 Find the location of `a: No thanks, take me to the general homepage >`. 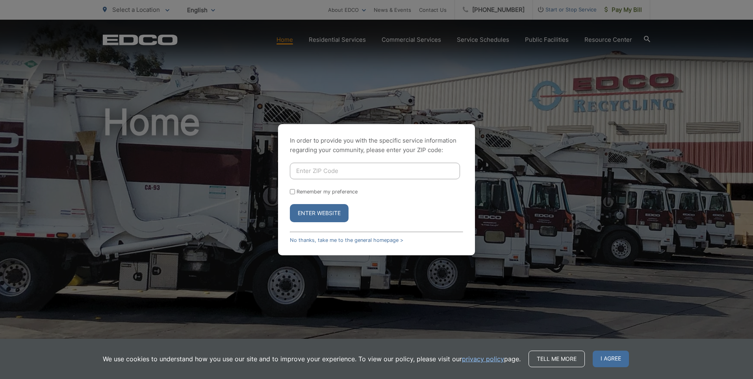

a: No thanks, take me to the general homepage > is located at coordinates (347, 240).